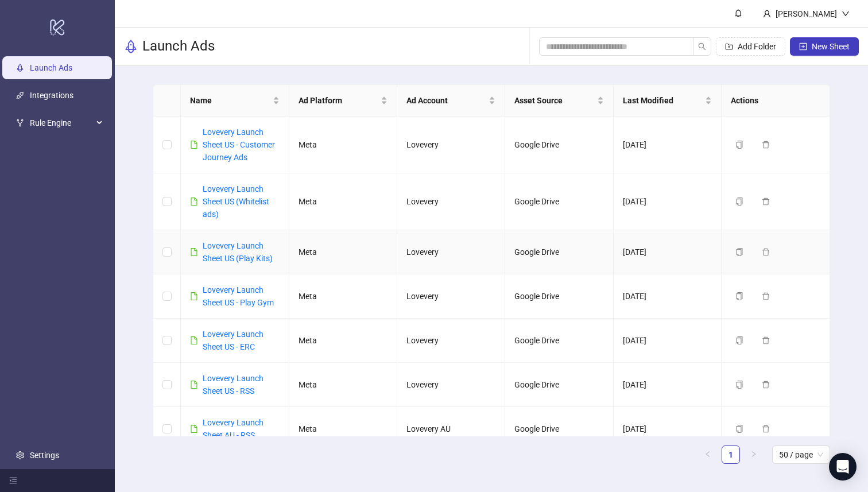 The height and width of the screenshot is (492, 868). Describe the element at coordinates (801, 455) in the screenshot. I see `span: 50 / page` at that location.